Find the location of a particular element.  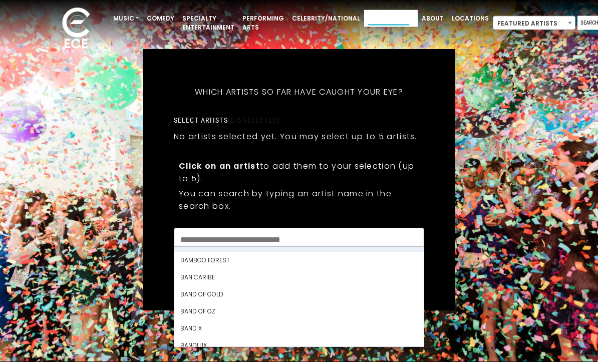

li: Band X is located at coordinates (299, 331).